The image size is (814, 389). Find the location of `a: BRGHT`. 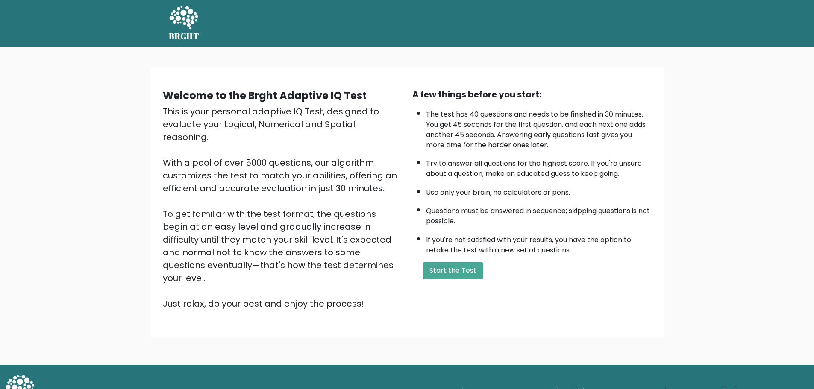

a: BRGHT is located at coordinates (184, 23).